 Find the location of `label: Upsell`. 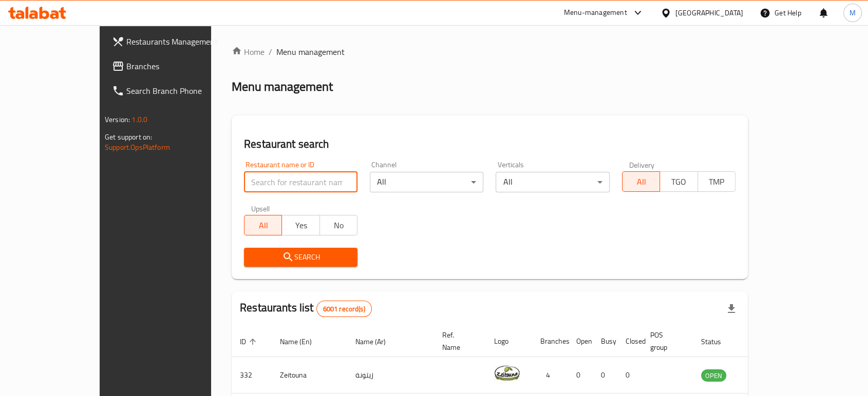

label: Upsell is located at coordinates (260, 208).